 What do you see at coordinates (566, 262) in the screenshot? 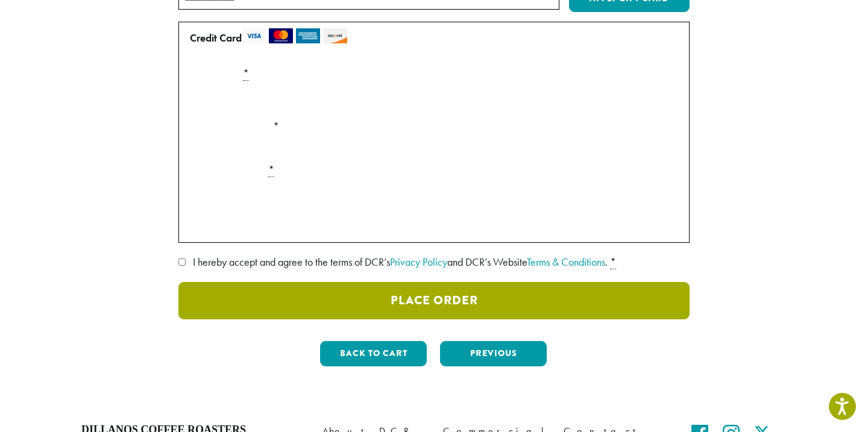
I see `a: Terms & Conditions` at bounding box center [566, 262].